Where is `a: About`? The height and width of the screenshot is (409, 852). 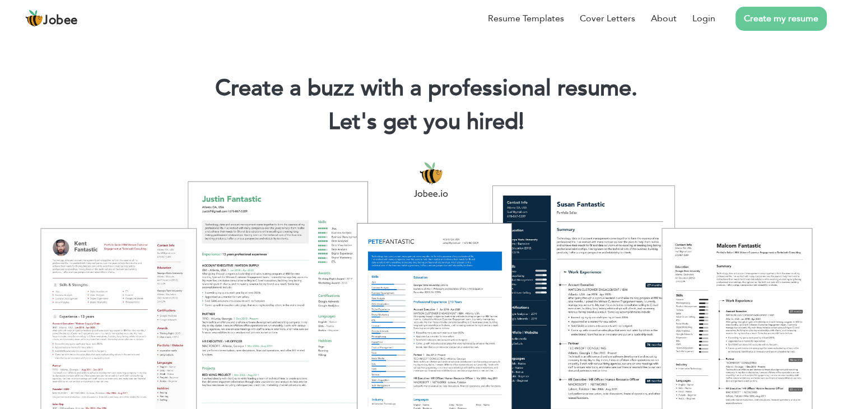 a: About is located at coordinates (664, 18).